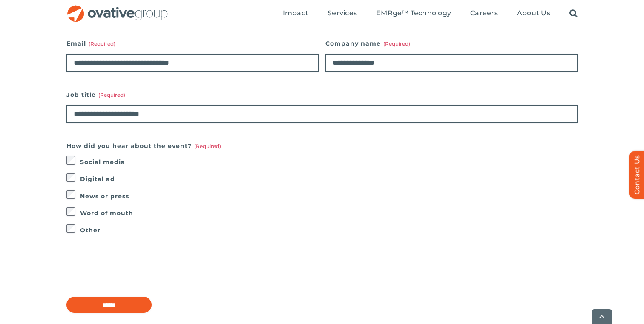  What do you see at coordinates (295, 13) in the screenshot?
I see `span: Impact` at bounding box center [295, 13].